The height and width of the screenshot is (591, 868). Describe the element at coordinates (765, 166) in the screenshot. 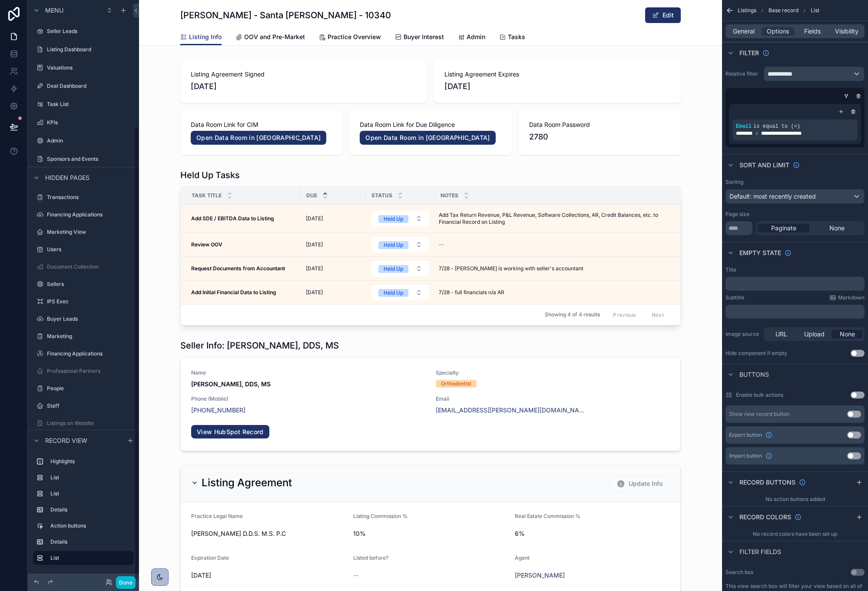

I see `span: Sort And Limit` at that location.